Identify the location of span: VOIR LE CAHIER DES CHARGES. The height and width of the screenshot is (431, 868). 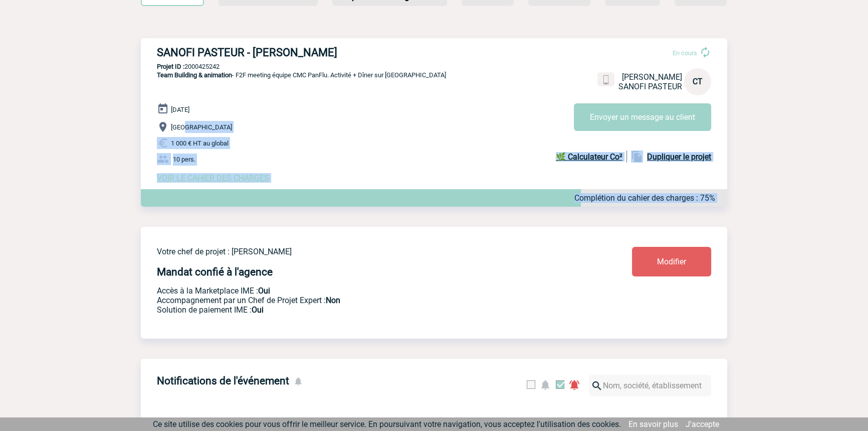
(213, 178).